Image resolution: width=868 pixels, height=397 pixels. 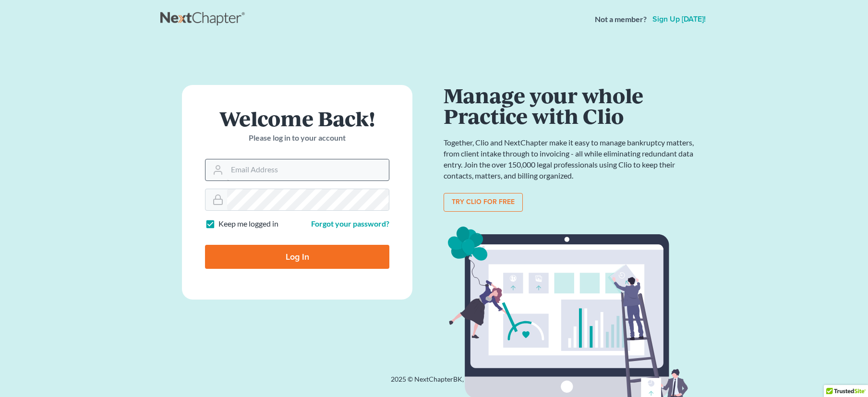 I want to click on strong: Not a member?, so click(x=621, y=19).